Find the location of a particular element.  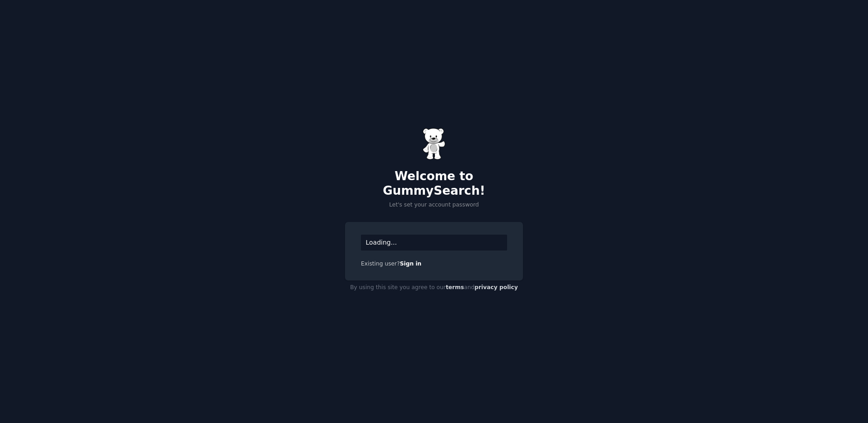

span: Existing user? is located at coordinates (381, 263).